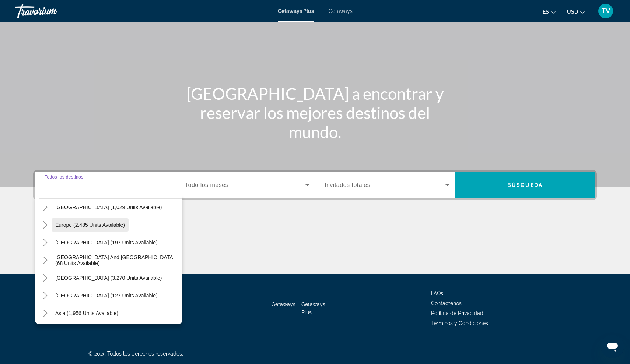 This screenshot has height=364, width=630. Describe the element at coordinates (446, 303) in the screenshot. I see `span: Contáctenos` at that location.